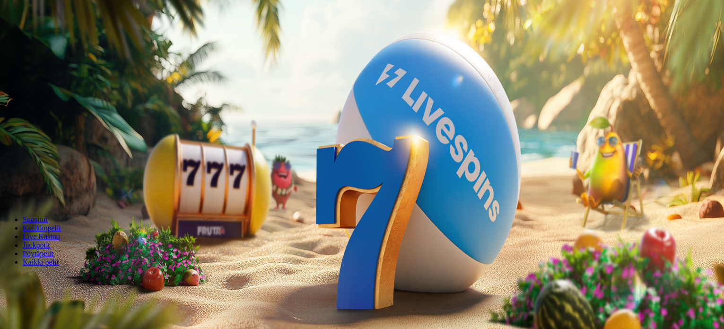 The height and width of the screenshot is (329, 724). I want to click on span: Kolikkopelit, so click(42, 227).